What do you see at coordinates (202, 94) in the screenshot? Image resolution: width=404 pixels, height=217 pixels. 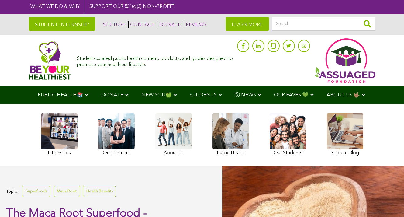 I see `div: Navigation Menu` at bounding box center [202, 94].